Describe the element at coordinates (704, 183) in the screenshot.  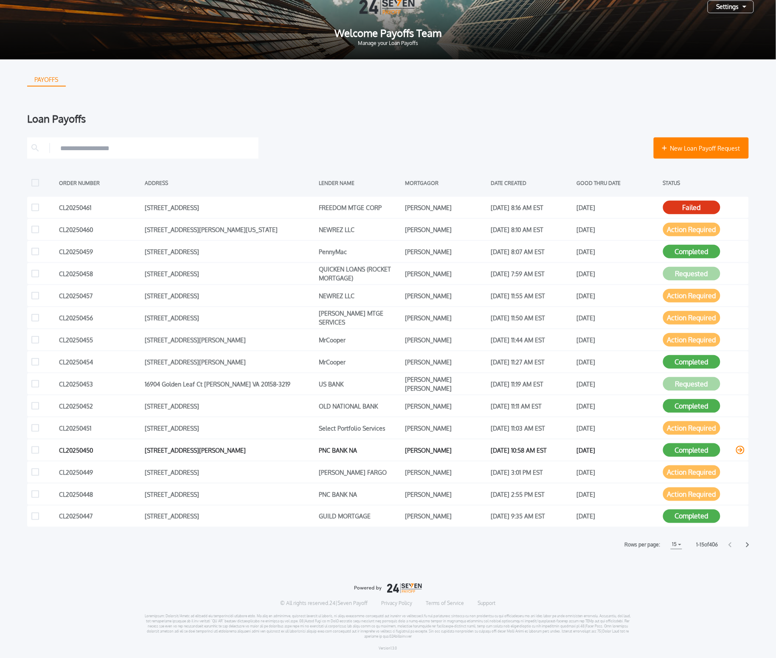
I see `div: STATUS` at that location.